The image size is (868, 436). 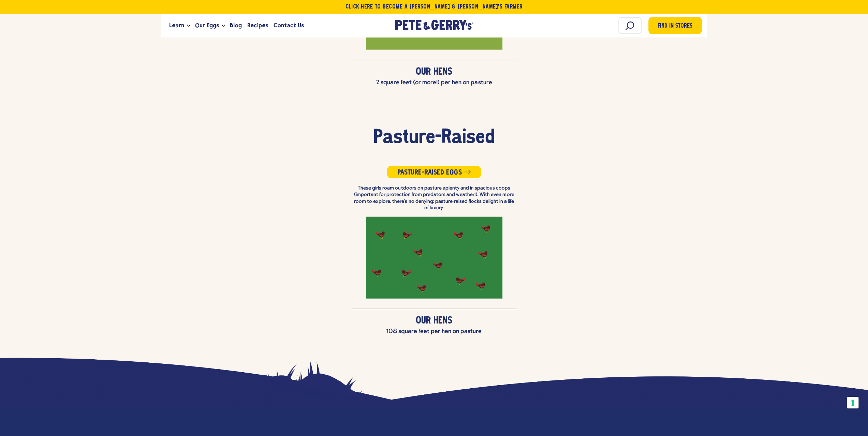 What do you see at coordinates (177, 25) in the screenshot?
I see `span: Learn` at bounding box center [177, 25].